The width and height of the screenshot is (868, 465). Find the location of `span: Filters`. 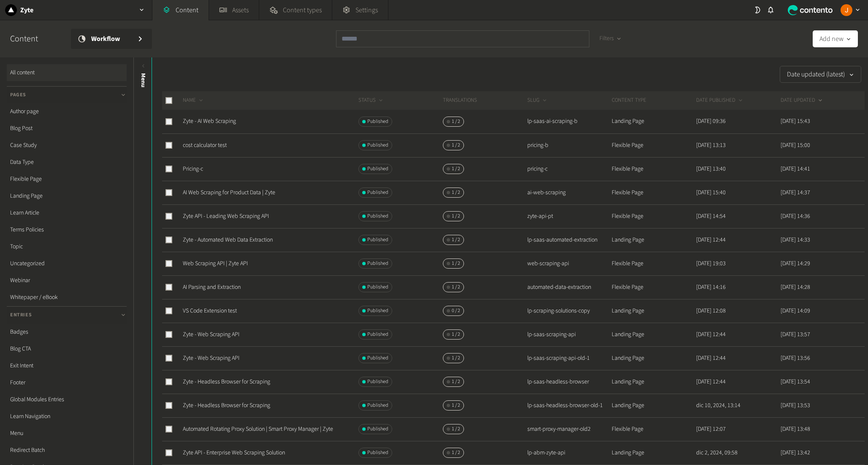

span: Filters is located at coordinates (606, 38).